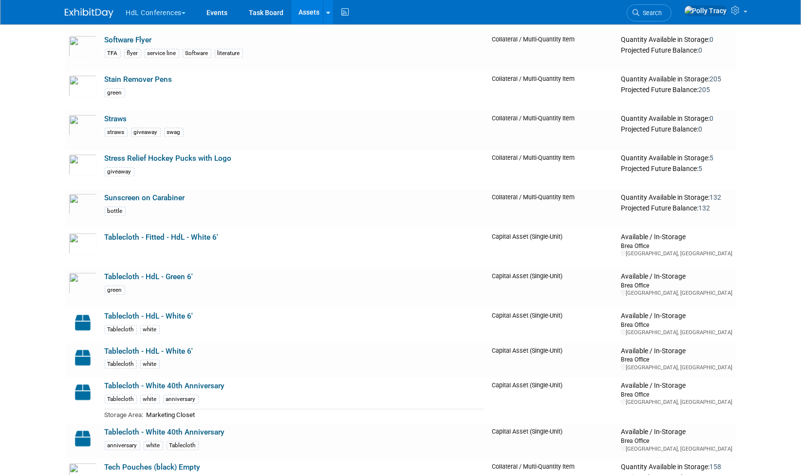  I want to click on a: Stress Relief Hockey Pucks with Logo, so click(168, 158).